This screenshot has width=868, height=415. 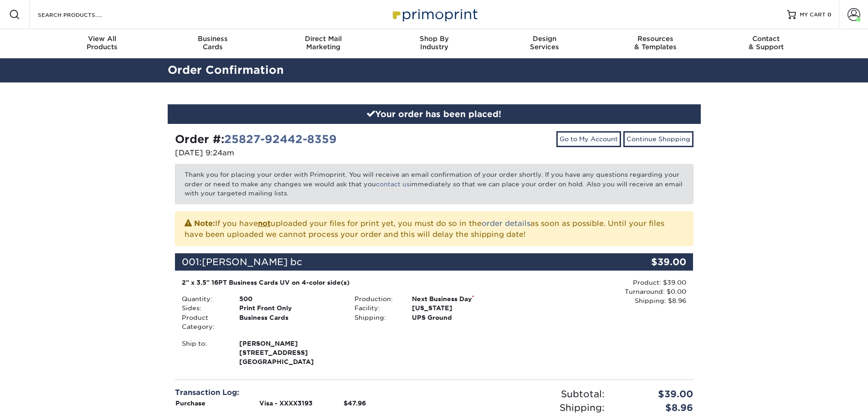 What do you see at coordinates (656, 38) in the screenshot?
I see `span: Resources` at bounding box center [656, 38].